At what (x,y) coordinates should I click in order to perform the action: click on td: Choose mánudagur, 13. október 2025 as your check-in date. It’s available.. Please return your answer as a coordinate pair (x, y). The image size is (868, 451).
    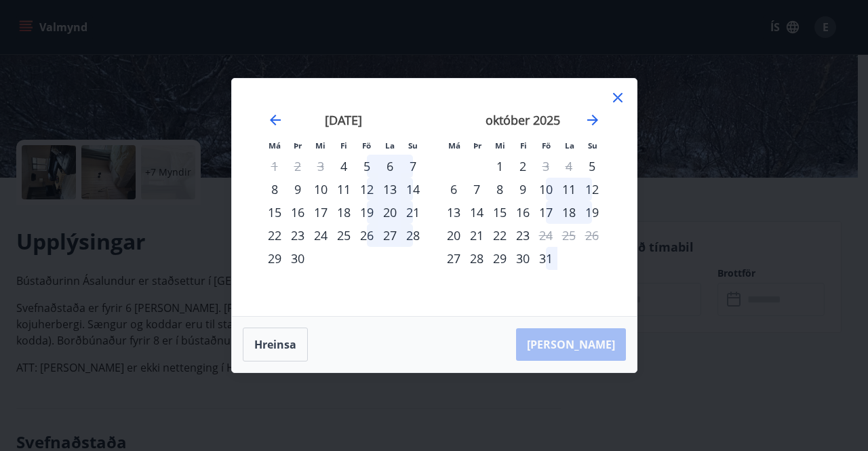
    Looking at the image, I should click on (454, 213).